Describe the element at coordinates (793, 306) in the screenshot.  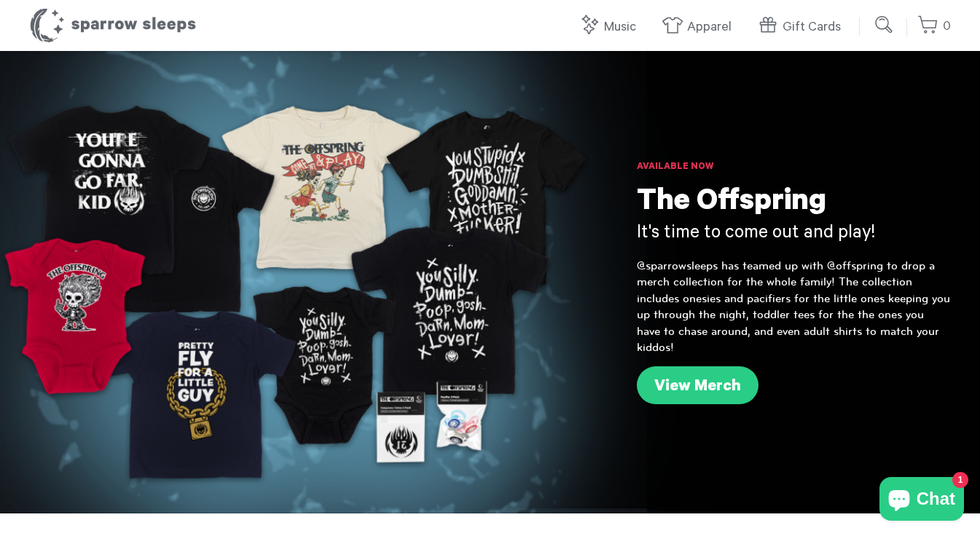
I see `p: @sparrowsleeps has teamed up with @offspring to drop a merch collection for the whole family! The...` at that location.